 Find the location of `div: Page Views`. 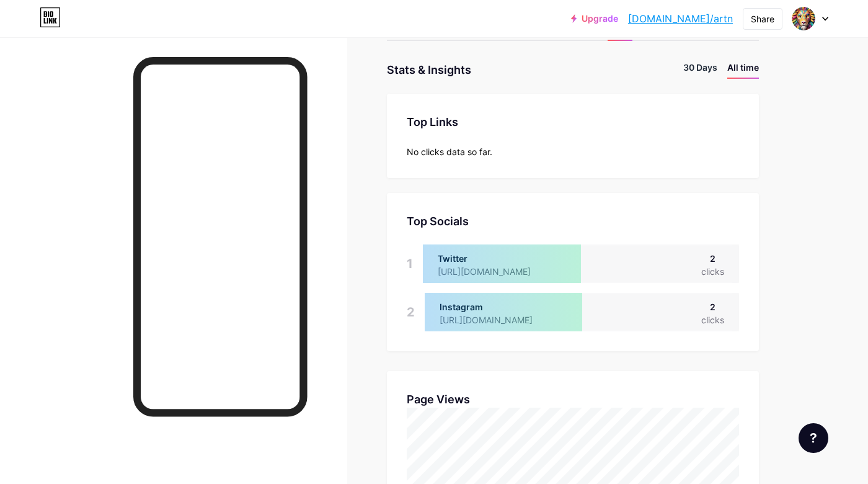

div: Page Views is located at coordinates (573, 399).